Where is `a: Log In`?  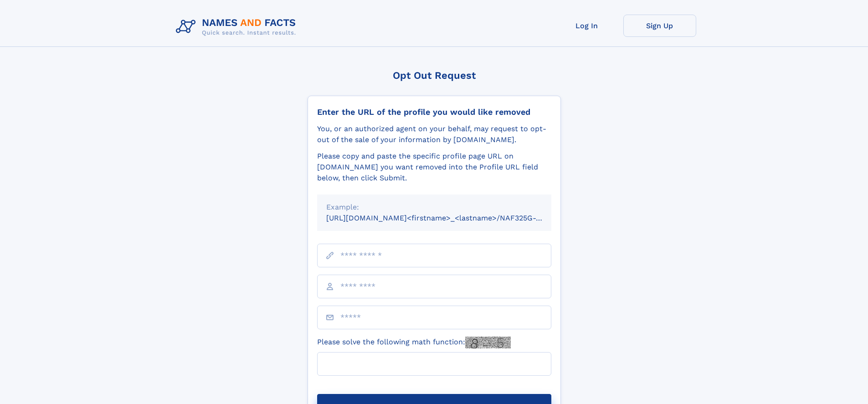
a: Log In is located at coordinates (587, 25).